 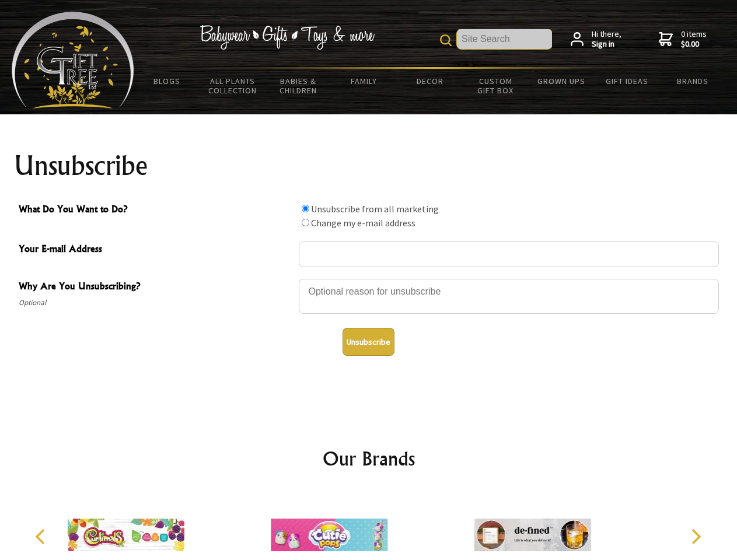 I want to click on img: Babywear - Gifts - Toys & more, so click(x=287, y=37).